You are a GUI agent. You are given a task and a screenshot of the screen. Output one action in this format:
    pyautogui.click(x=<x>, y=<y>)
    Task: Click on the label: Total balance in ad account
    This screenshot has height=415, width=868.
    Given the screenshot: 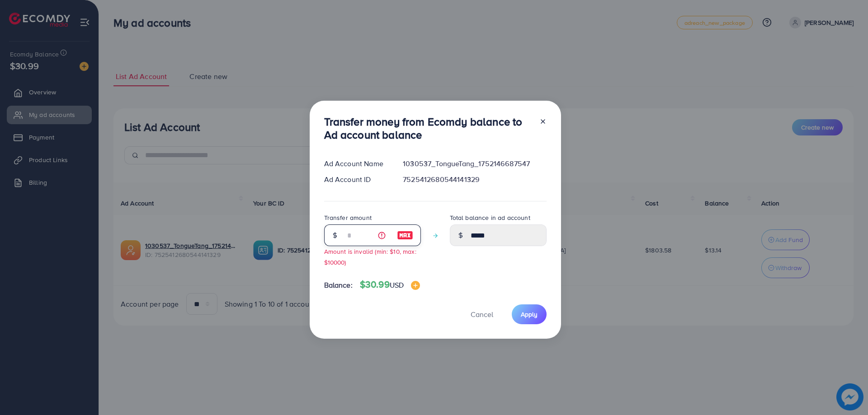 What is the action you would take?
    pyautogui.click(x=490, y=218)
    